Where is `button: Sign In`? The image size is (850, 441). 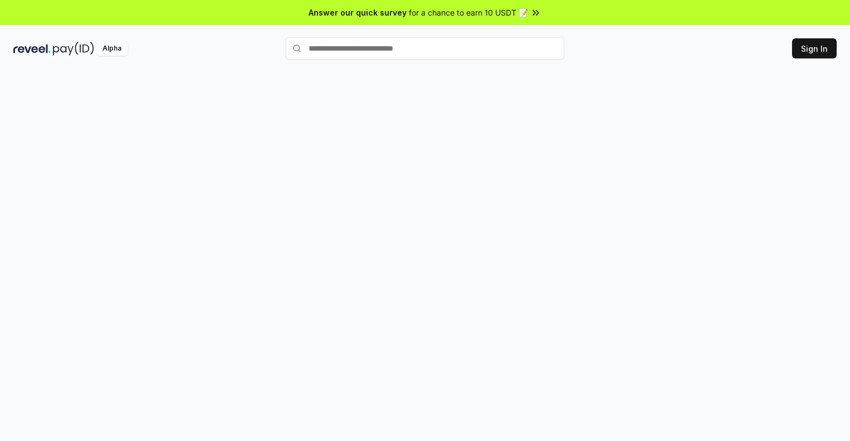 button: Sign In is located at coordinates (814, 48).